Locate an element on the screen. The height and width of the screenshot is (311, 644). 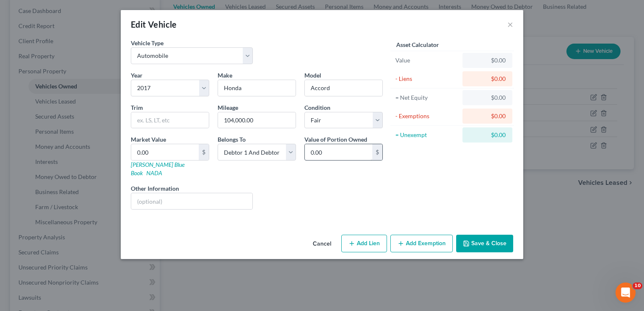
button: Add Exemption is located at coordinates (422, 244).